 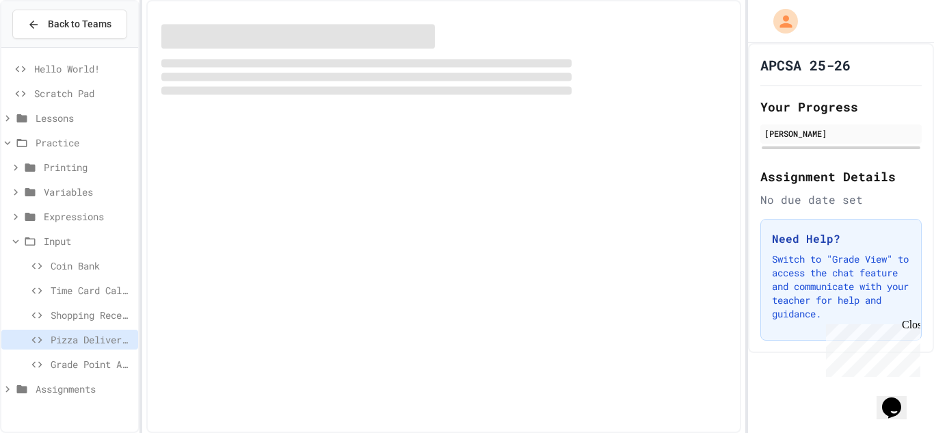 I want to click on span: Variables, so click(x=88, y=191).